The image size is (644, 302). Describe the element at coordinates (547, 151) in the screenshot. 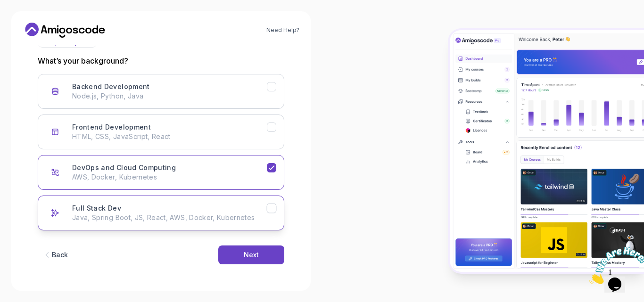

I see `img: Amigoscode Dashboard` at that location.